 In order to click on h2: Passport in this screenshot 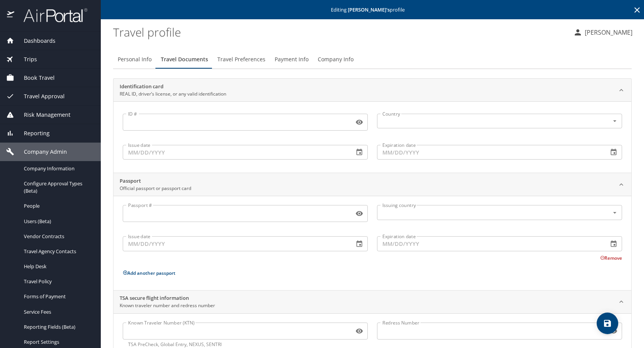, I will do `click(155, 181)`.